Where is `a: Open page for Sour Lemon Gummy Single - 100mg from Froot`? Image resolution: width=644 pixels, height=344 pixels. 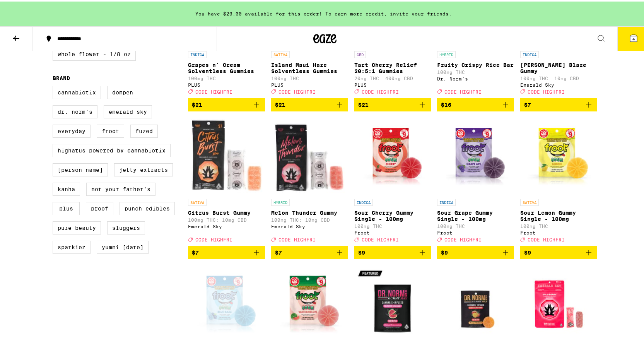
a: Open page for Sour Lemon Gummy Single - 100mg from Froot is located at coordinates (558, 181).